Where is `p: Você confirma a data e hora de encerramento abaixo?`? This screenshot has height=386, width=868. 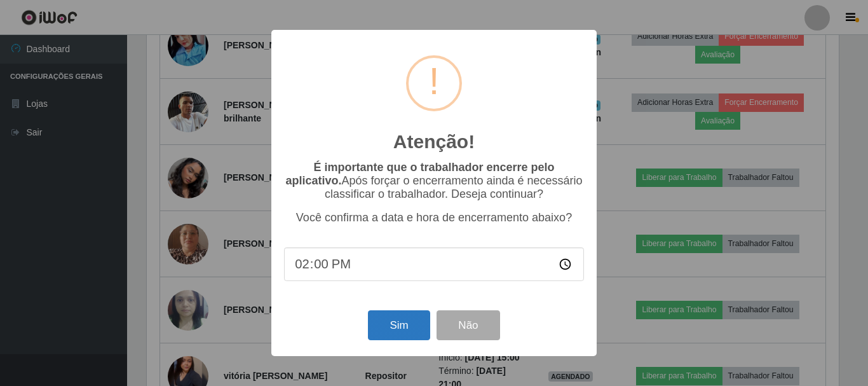 p: Você confirma a data e hora de encerramento abaixo? is located at coordinates (434, 218).